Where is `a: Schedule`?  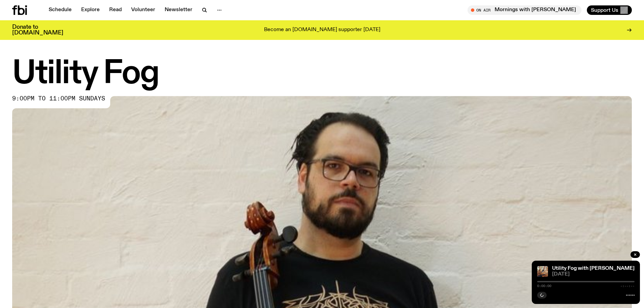
a: Schedule is located at coordinates (60, 10).